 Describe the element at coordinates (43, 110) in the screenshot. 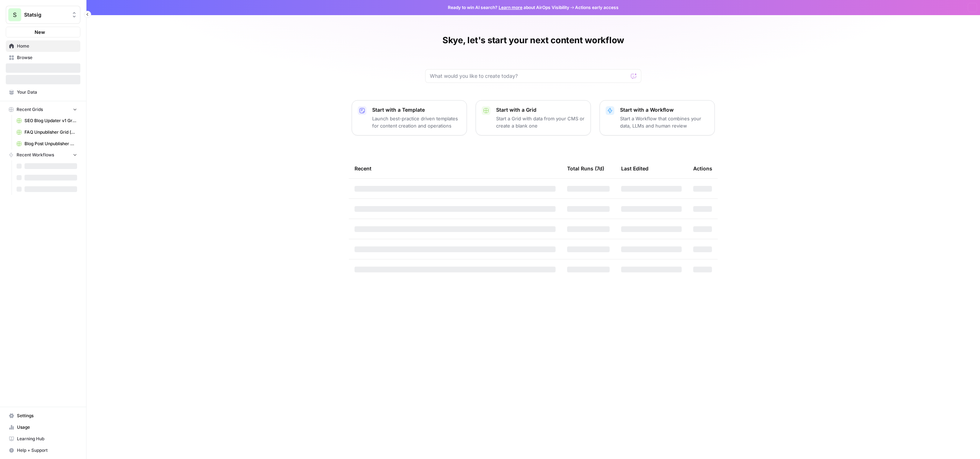

I see `button: Recent Grids` at that location.